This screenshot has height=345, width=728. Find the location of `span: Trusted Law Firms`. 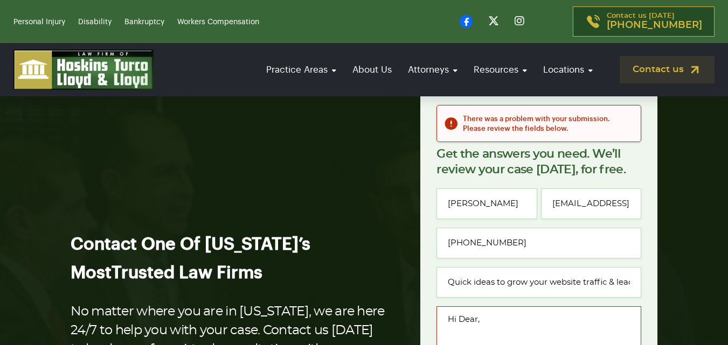

span: Trusted Law Firms is located at coordinates (187, 273).